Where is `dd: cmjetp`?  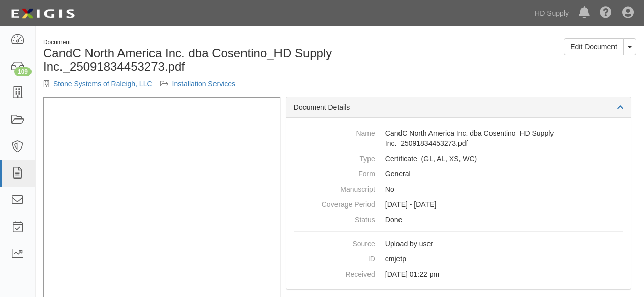 dd: cmjetp is located at coordinates (458, 259).